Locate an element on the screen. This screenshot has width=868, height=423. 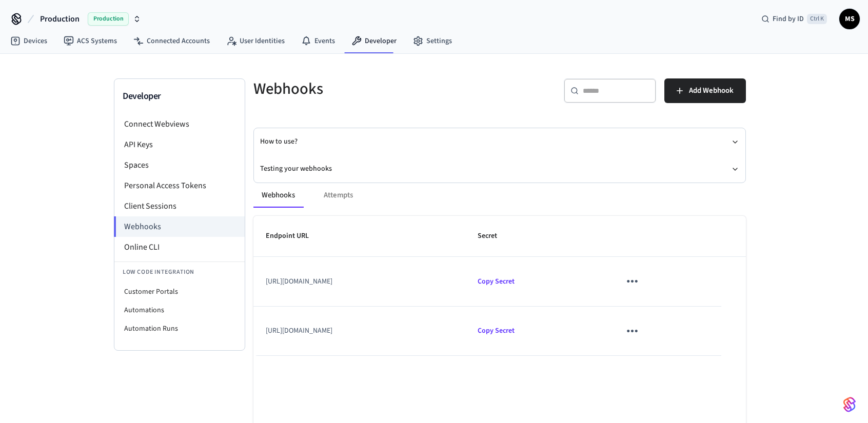
button: Add Webhook is located at coordinates (705, 91).